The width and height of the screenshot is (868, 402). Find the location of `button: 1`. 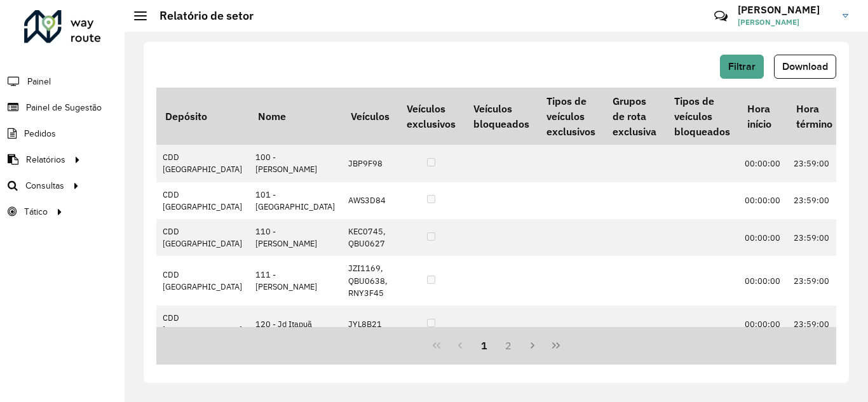

button: 1 is located at coordinates (484, 346).